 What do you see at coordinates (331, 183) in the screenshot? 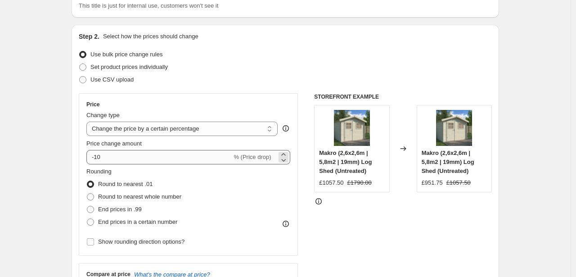
I see `div: £1057.50` at bounding box center [331, 183].